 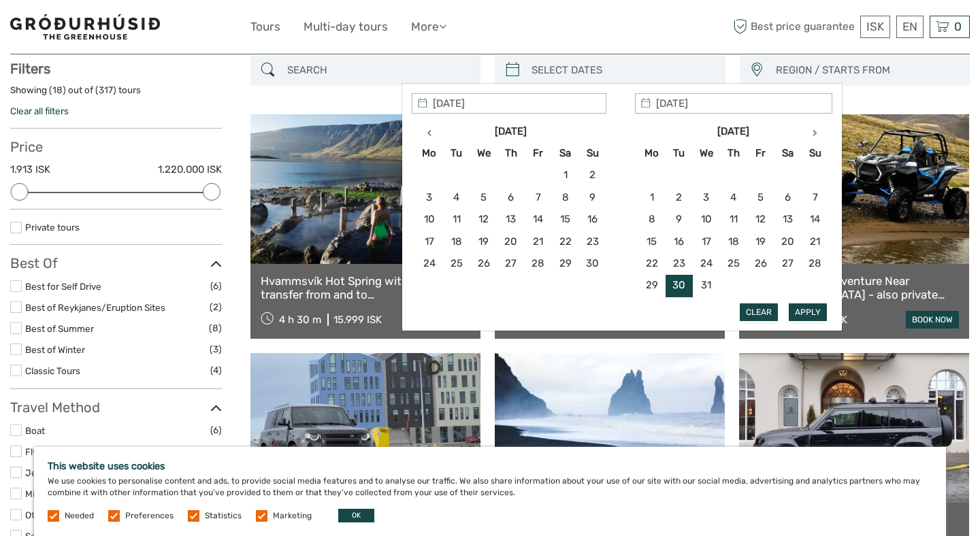 What do you see at coordinates (116, 407) in the screenshot?
I see `h3: Travel Method` at bounding box center [116, 407].